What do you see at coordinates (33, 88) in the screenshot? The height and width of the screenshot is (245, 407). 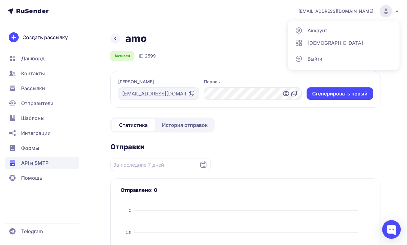 I see `span: Рассылки` at bounding box center [33, 88].